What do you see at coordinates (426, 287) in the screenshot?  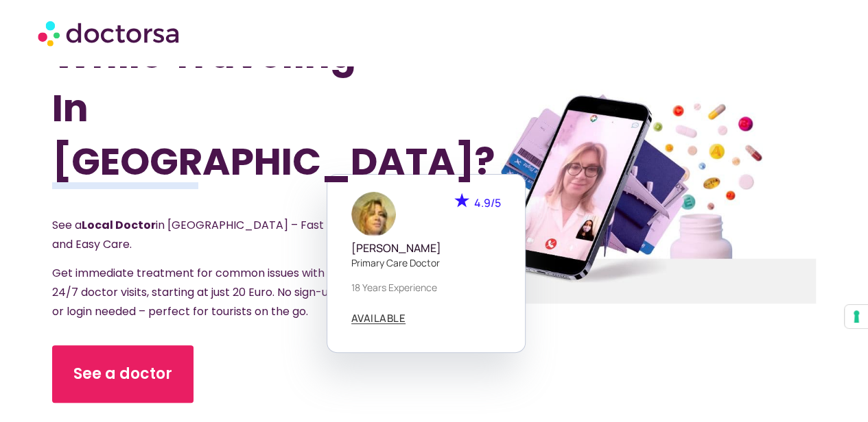 I see `p: 18 years experience` at bounding box center [426, 287].